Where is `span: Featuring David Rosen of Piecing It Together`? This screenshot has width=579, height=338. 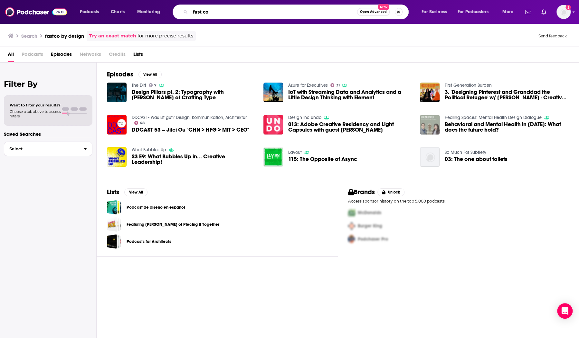 span: Featuring David Rosen of Piecing It Together is located at coordinates (114, 224).